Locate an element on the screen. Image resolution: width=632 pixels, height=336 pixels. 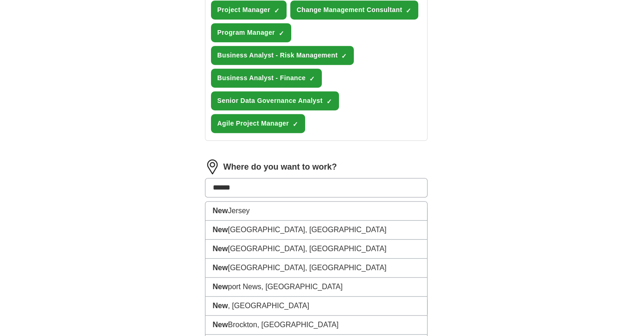
button: Project Manager✓ is located at coordinates (248, 10).